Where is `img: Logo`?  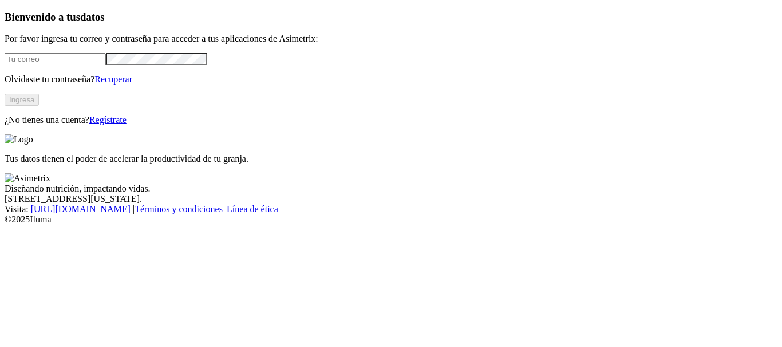
img: Logo is located at coordinates (19, 140).